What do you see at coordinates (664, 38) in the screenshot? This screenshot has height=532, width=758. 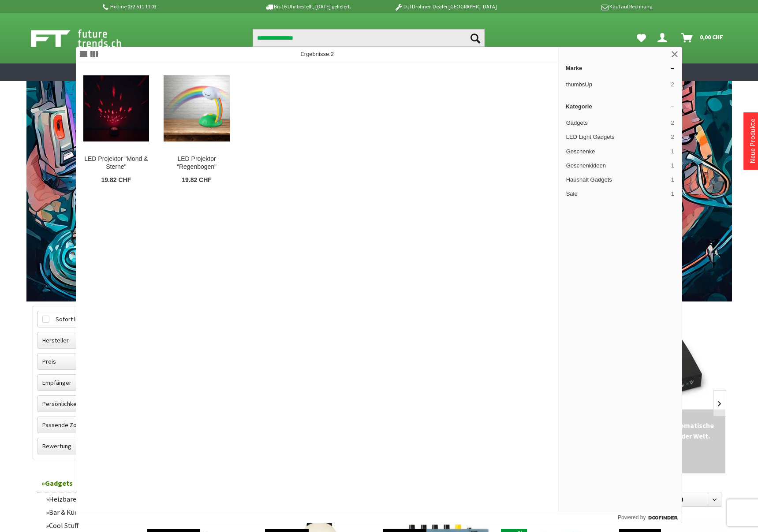 I see `a: Dein Konto` at bounding box center [664, 38].